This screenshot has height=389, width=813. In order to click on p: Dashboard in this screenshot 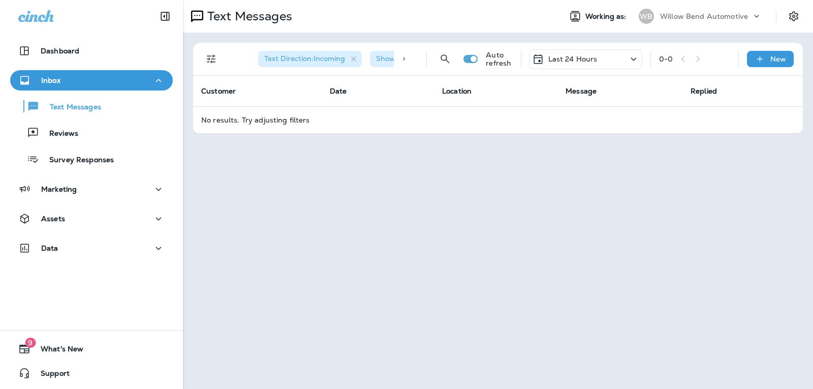, I will do `click(60, 51)`.